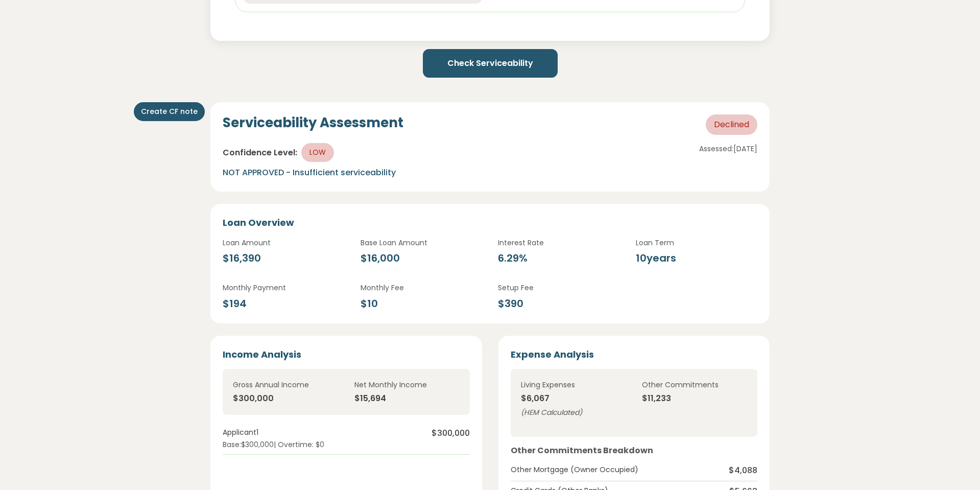  Describe the element at coordinates (260, 153) in the screenshot. I see `span: Confidence Level:` at that location.